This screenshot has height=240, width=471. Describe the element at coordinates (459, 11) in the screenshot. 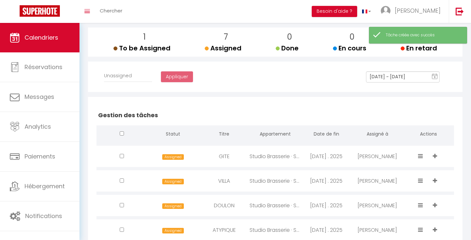

I see `img: logout` at that location.